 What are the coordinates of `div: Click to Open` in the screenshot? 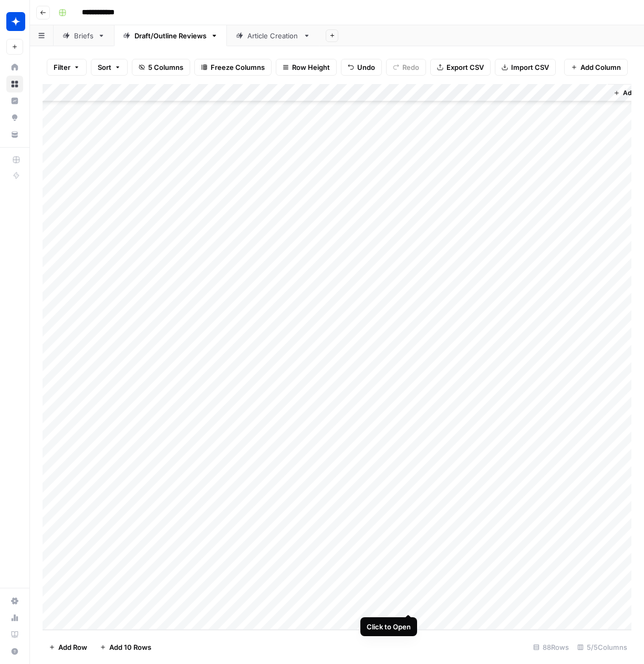 It's located at (388, 627).